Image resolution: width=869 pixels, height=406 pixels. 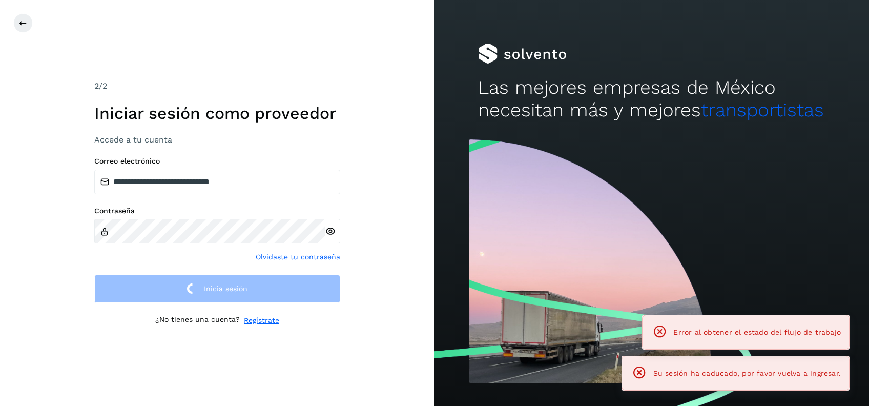 What do you see at coordinates (217, 288) in the screenshot?
I see `button: Inicia sesión` at bounding box center [217, 288].